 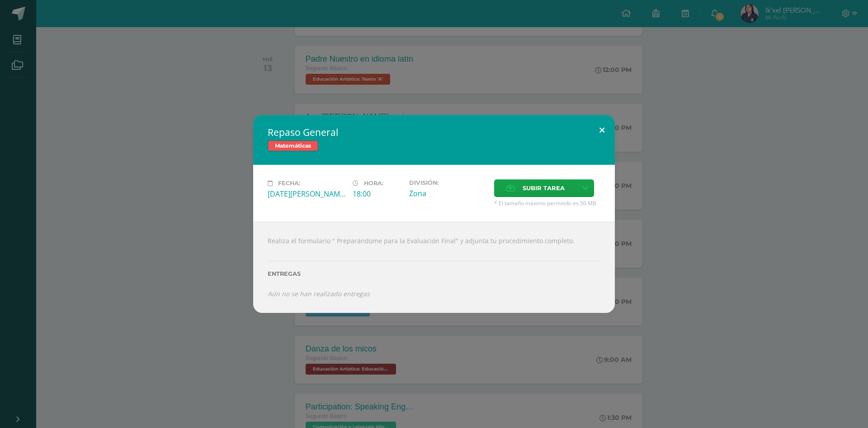 I want to click on label: Entregas, so click(x=434, y=273).